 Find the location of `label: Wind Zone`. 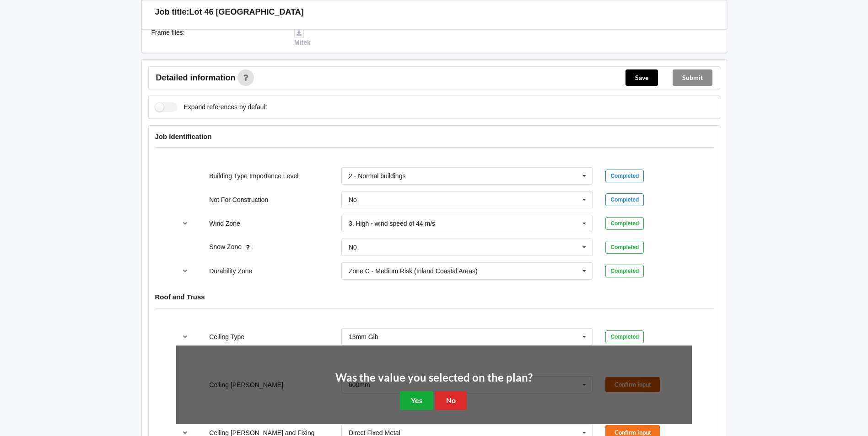

label: Wind Zone is located at coordinates (225, 223).